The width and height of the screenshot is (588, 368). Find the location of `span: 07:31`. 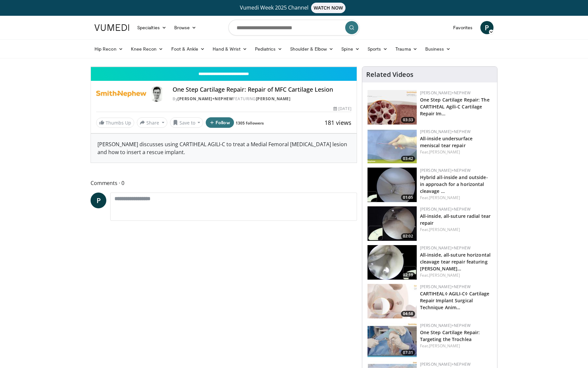

span: 07:31 is located at coordinates (408, 353).